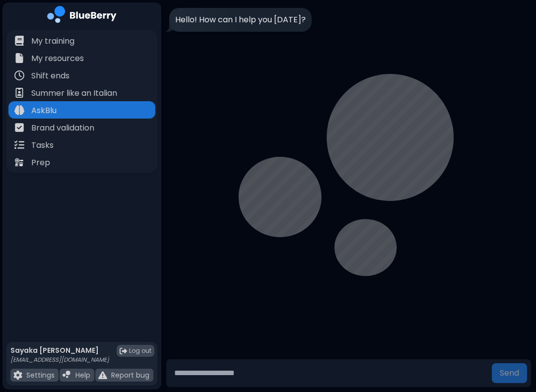 Image resolution: width=536 pixels, height=392 pixels. I want to click on p: Report bug, so click(130, 375).